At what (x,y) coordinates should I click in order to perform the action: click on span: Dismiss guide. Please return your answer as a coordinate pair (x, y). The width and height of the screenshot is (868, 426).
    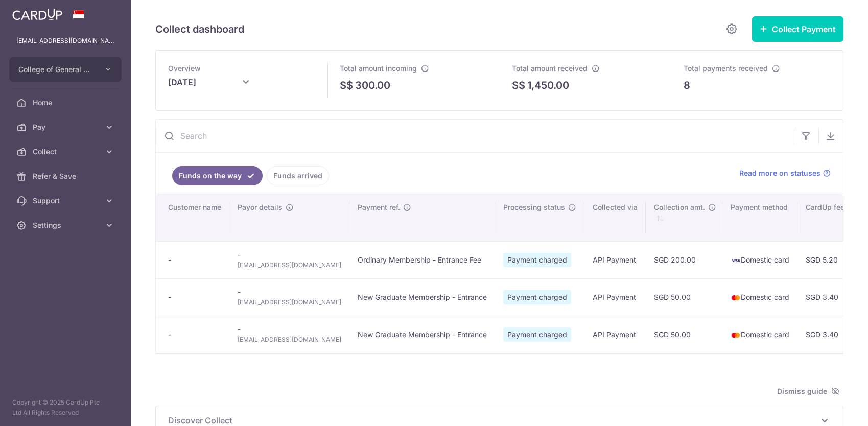
    Looking at the image, I should click on (808, 391).